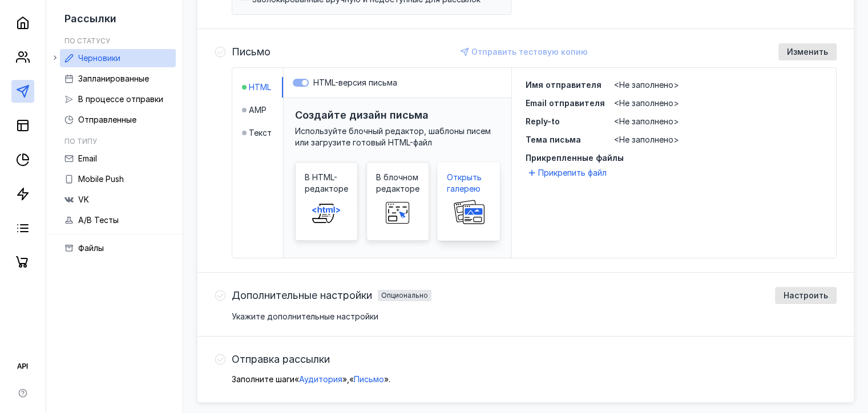 The width and height of the screenshot is (868, 413). What do you see at coordinates (305, 316) in the screenshot?
I see `span: Укажите дополнительные настройки` at bounding box center [305, 316].